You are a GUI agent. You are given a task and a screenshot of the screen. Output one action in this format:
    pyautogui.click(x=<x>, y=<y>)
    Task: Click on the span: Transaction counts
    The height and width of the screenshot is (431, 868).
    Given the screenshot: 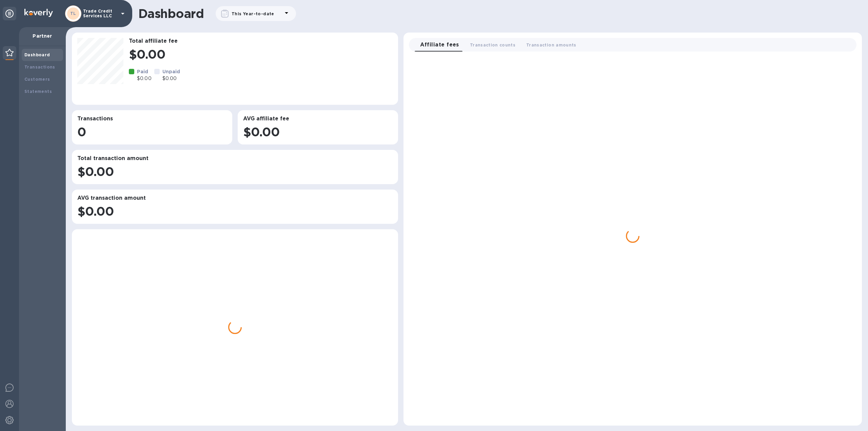 What is the action you would take?
    pyautogui.click(x=492, y=45)
    